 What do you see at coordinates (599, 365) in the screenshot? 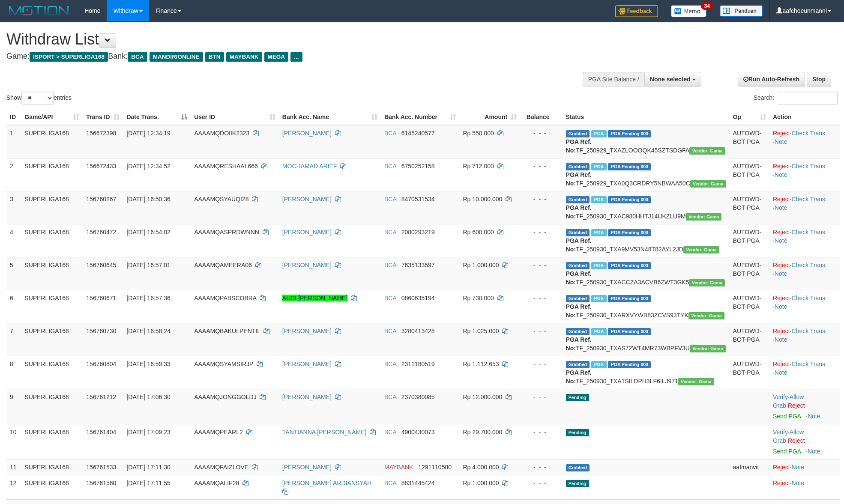
I see `span: Marked by aafsoycanthlai` at bounding box center [599, 365].